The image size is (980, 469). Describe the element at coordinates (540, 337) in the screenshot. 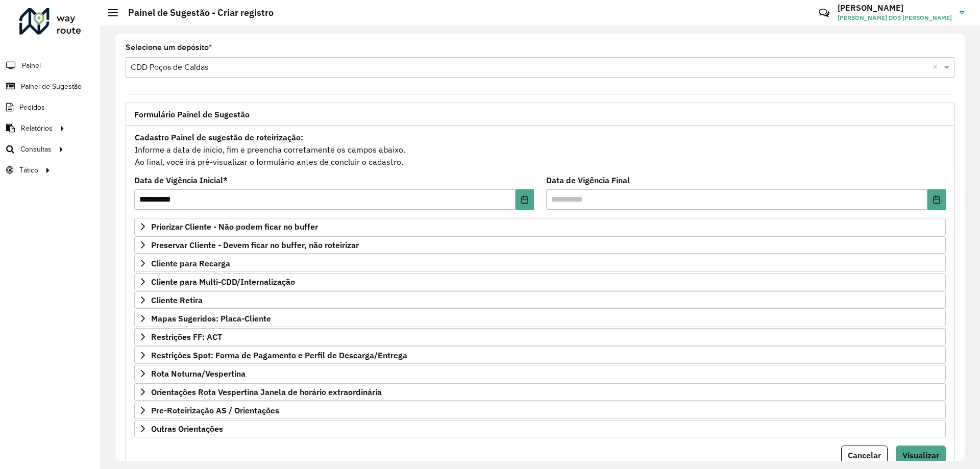

I see `a: Restrições FF: ACT` at that location.